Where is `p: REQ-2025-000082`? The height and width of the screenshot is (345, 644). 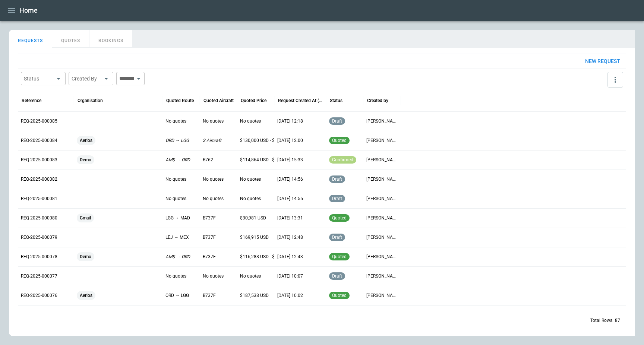 p: REQ-2025-000082 is located at coordinates (39, 179).